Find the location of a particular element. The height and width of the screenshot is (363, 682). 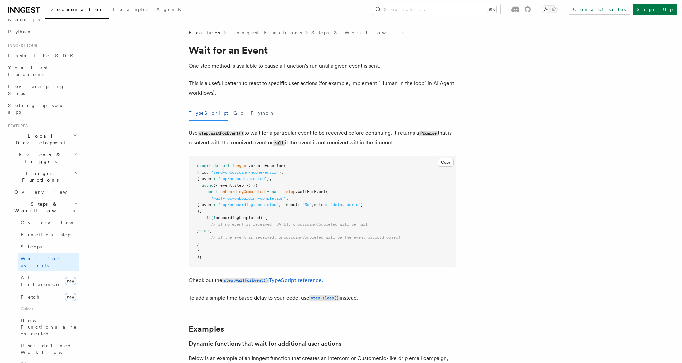

a: Steps & Workflows is located at coordinates (358, 33).